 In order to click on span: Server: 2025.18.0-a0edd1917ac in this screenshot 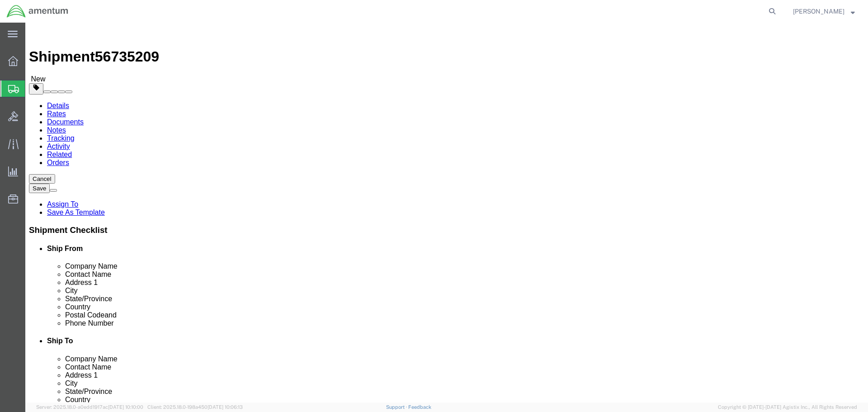, I will do `click(89, 407)`.